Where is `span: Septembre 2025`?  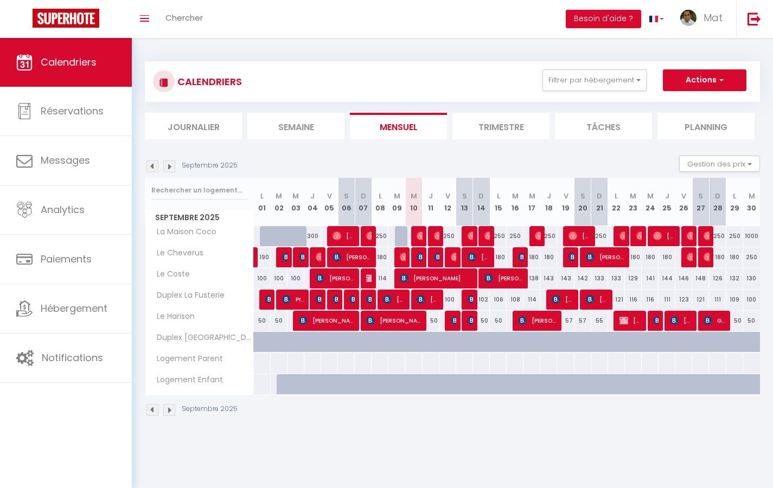 span: Septembre 2025 is located at coordinates (199, 218).